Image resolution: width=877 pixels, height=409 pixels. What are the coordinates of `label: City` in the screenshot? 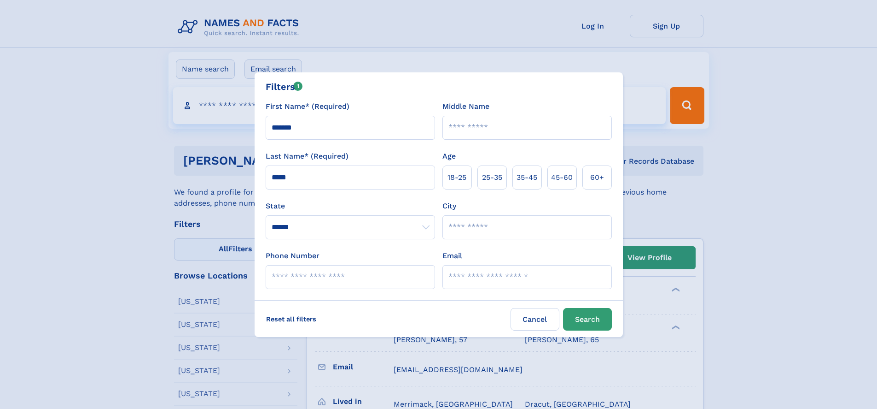 It's located at (450, 206).